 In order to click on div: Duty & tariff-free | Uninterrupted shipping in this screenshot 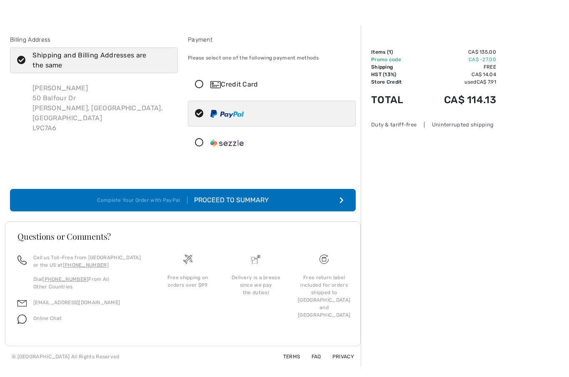, I will do `click(433, 124)`.